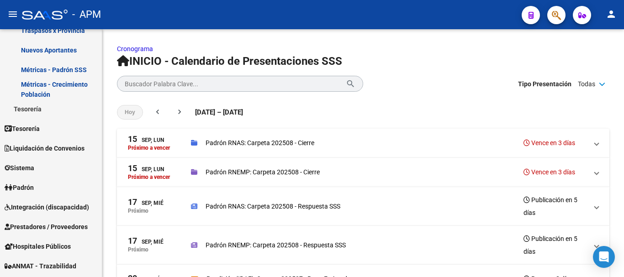  What do you see at coordinates (603, 257) in the screenshot?
I see `div: Open Intercom Messenger` at bounding box center [603, 257].